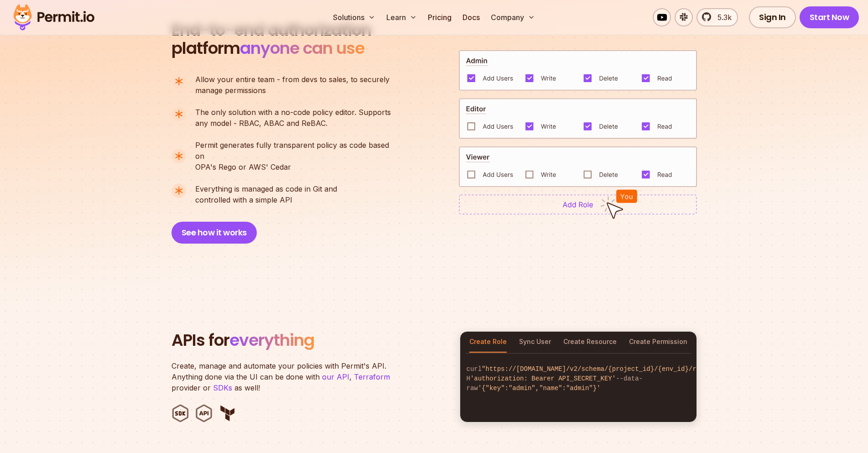  What do you see at coordinates (513, 18) in the screenshot?
I see `button: Company` at bounding box center [513, 18].